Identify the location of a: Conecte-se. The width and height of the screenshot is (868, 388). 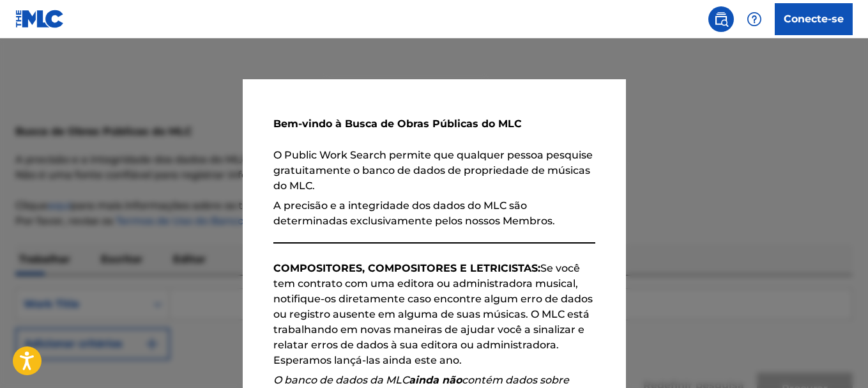
(814, 19).